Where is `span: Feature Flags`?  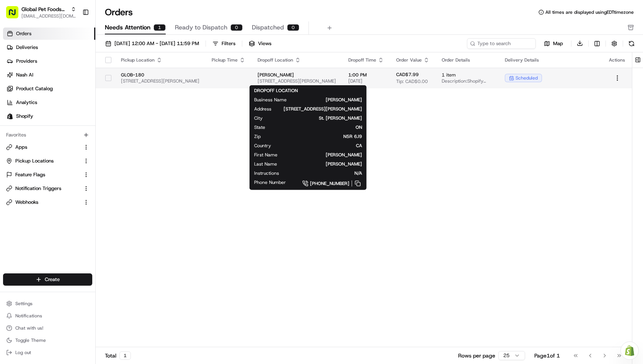 span: Feature Flags is located at coordinates (30, 175).